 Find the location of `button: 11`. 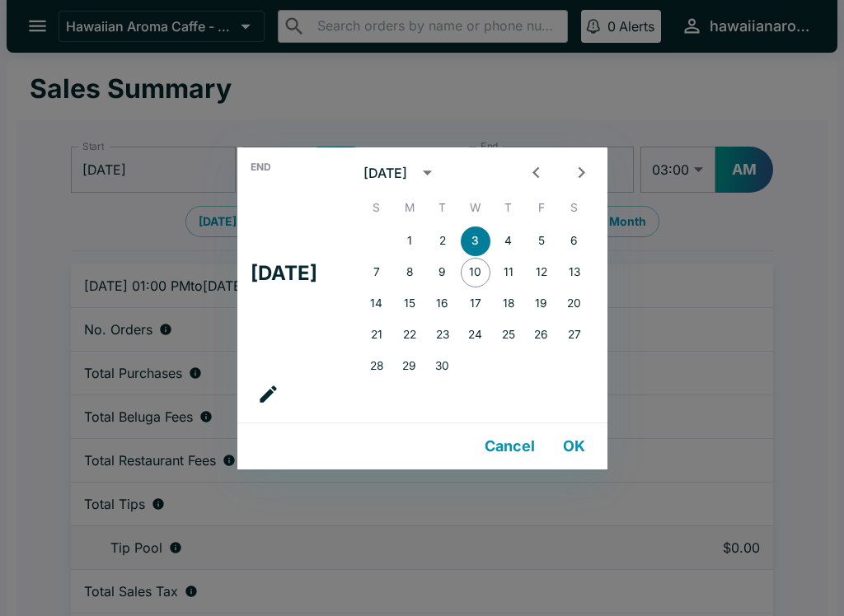

button: 11 is located at coordinates (508, 273).